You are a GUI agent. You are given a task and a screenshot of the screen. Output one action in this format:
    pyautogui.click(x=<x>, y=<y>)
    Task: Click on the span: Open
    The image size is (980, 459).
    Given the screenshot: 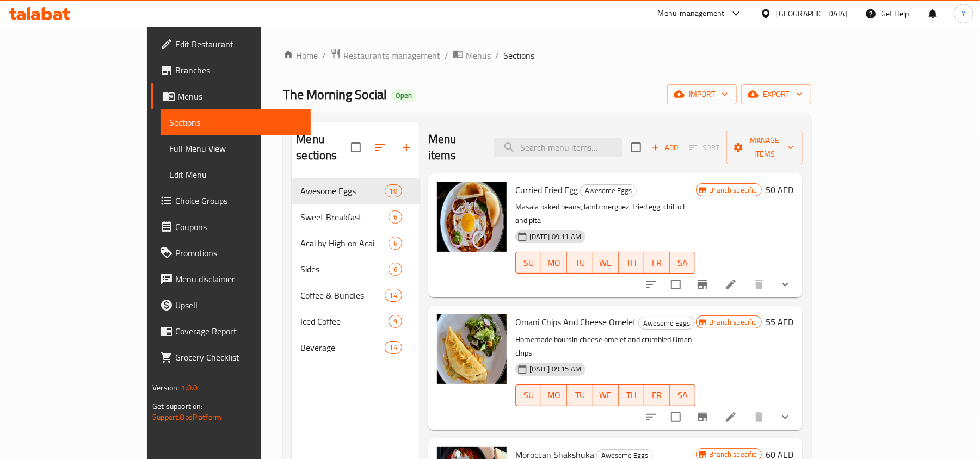 What is the action you would take?
    pyautogui.click(x=404, y=96)
    